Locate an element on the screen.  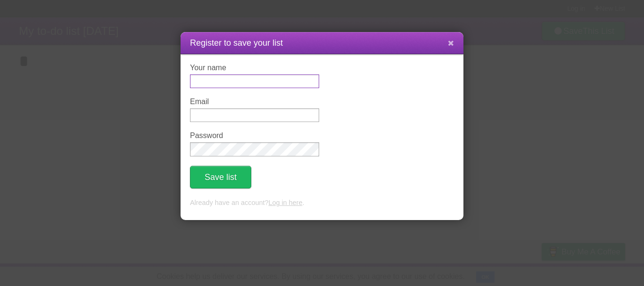
button: Save list is located at coordinates (221, 177).